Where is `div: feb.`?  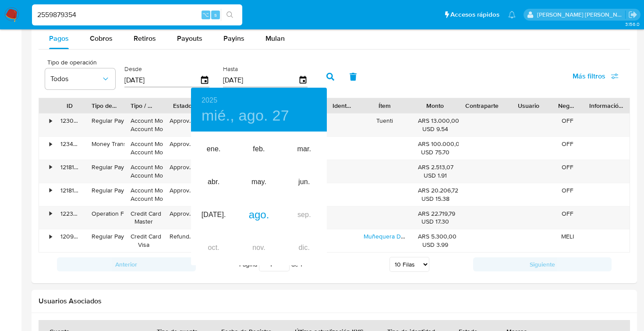 div: feb. is located at coordinates (258, 149).